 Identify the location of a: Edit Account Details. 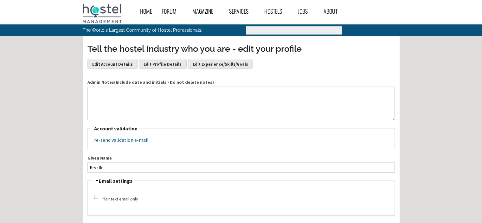
(113, 64).